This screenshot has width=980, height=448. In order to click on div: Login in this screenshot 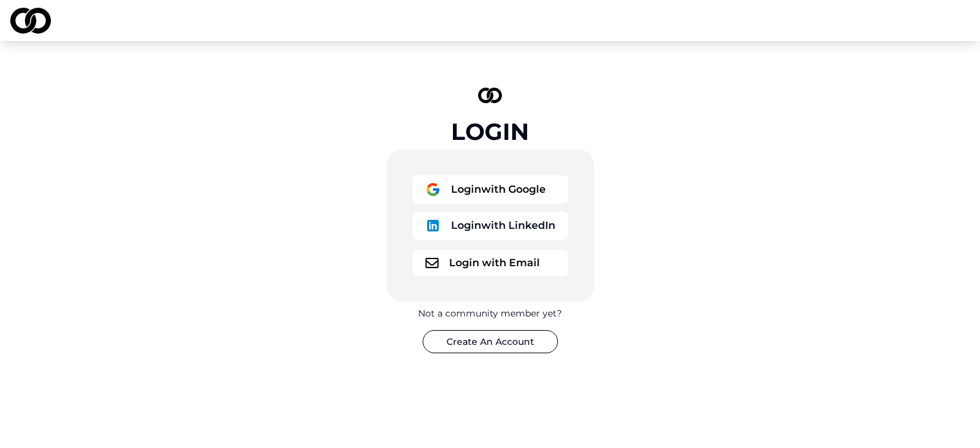, I will do `click(489, 132)`.